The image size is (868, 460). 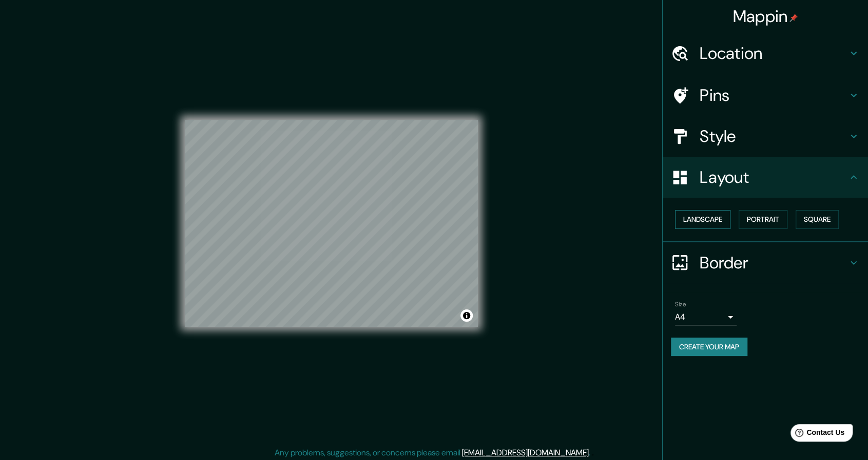 I want to click on button: Portrait, so click(x=762, y=220).